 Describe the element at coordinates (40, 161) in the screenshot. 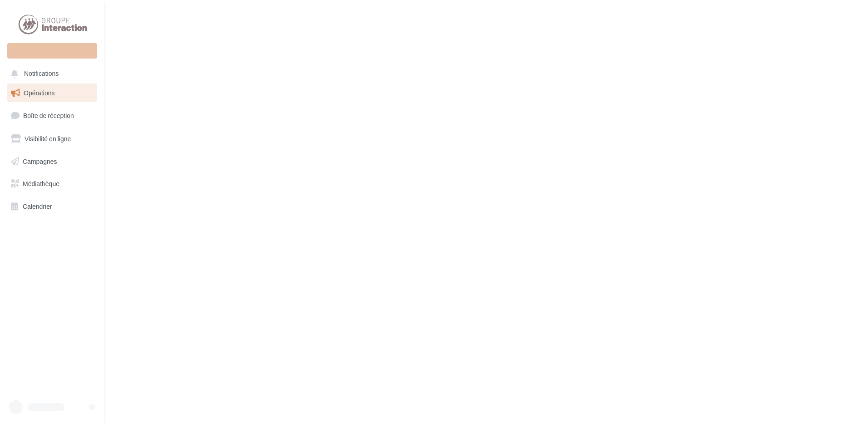

I see `span: Campagnes` at that location.